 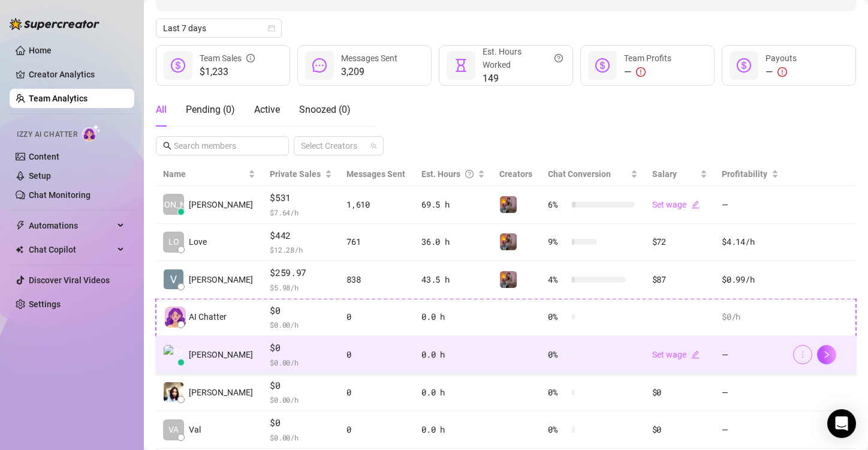 I want to click on img: Aya, so click(x=173, y=354).